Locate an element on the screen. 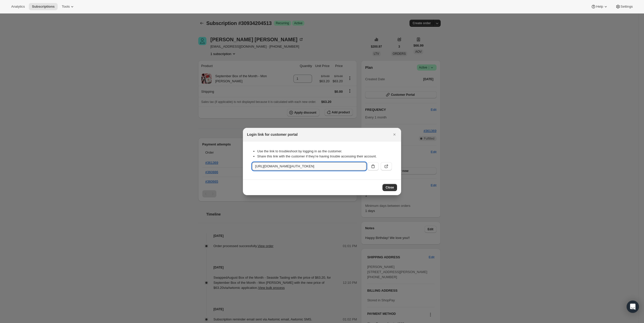  button: Help is located at coordinates (599, 7).